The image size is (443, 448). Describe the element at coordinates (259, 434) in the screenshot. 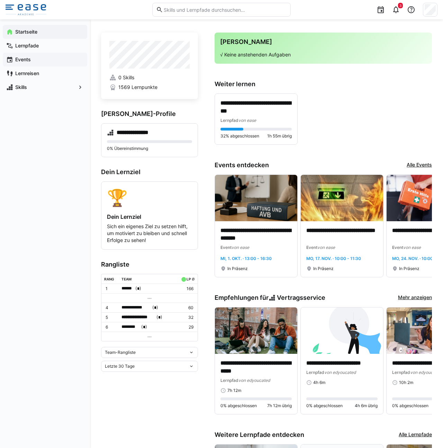

I see `h3: Weitere Lernpfade entdecken` at that location.